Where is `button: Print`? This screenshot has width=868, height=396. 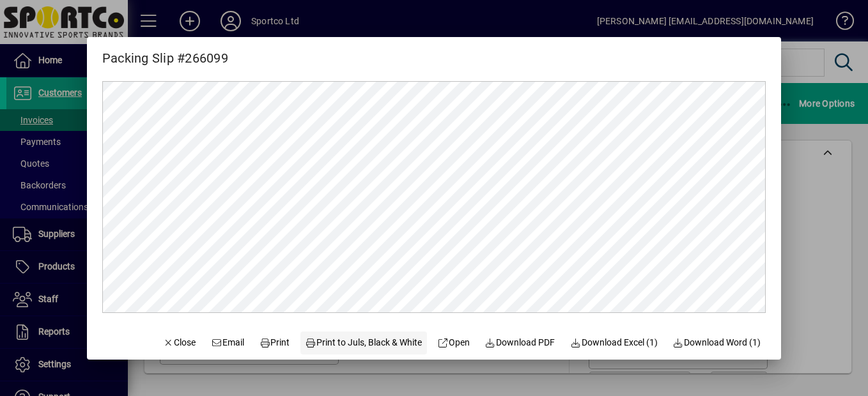 button: Print is located at coordinates (275, 343).